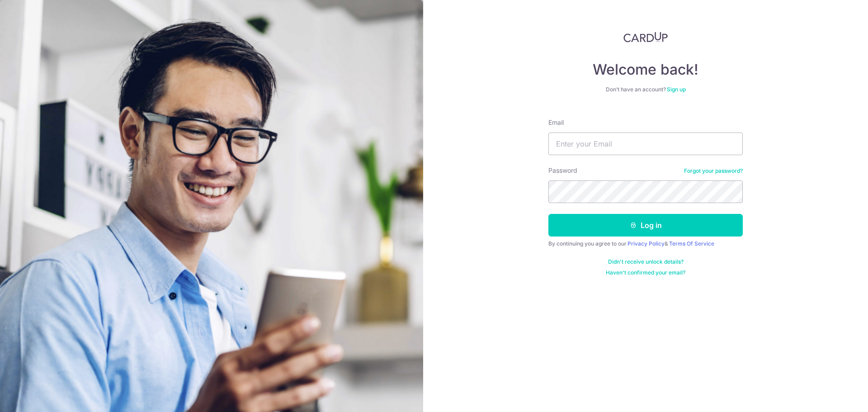 Image resolution: width=868 pixels, height=412 pixels. Describe the element at coordinates (645, 70) in the screenshot. I see `h4: Welcome back!` at that location.